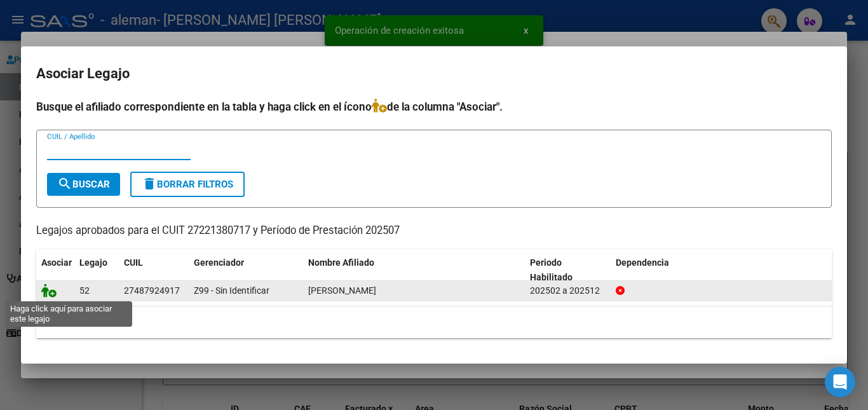 The width and height of the screenshot is (868, 410). I want to click on mat-icon: delete, so click(150, 184).